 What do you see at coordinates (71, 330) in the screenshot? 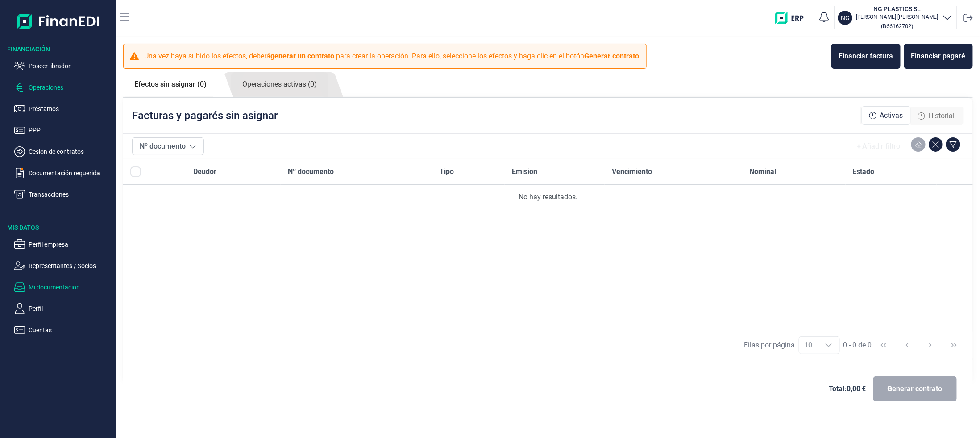
I see `p: Cuentas` at bounding box center [71, 330].